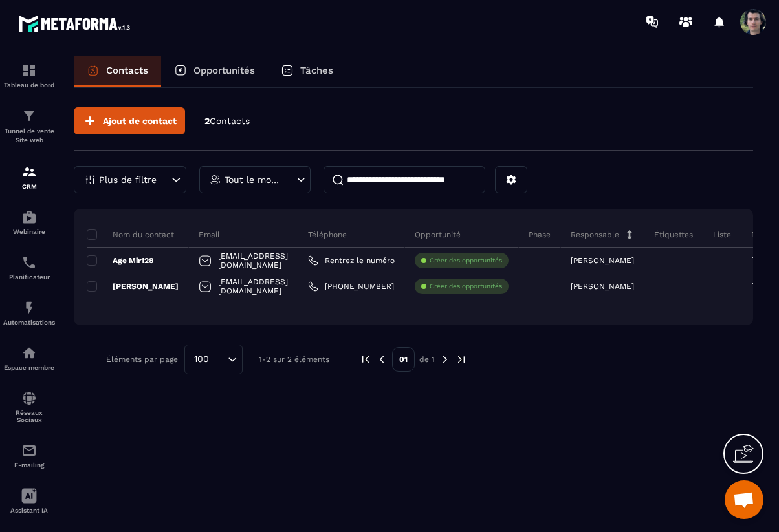 The image size is (779, 532). I want to click on img: email, so click(29, 451).